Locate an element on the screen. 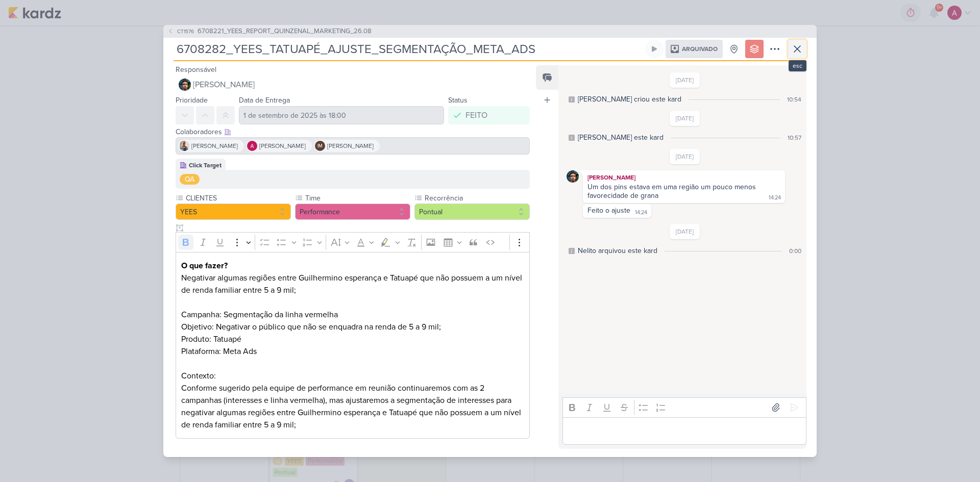 This screenshot has height=482, width=980. div: FEITO is located at coordinates (476, 115).